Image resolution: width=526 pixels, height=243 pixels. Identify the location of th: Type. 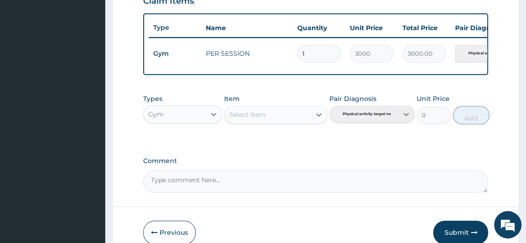
(175, 27).